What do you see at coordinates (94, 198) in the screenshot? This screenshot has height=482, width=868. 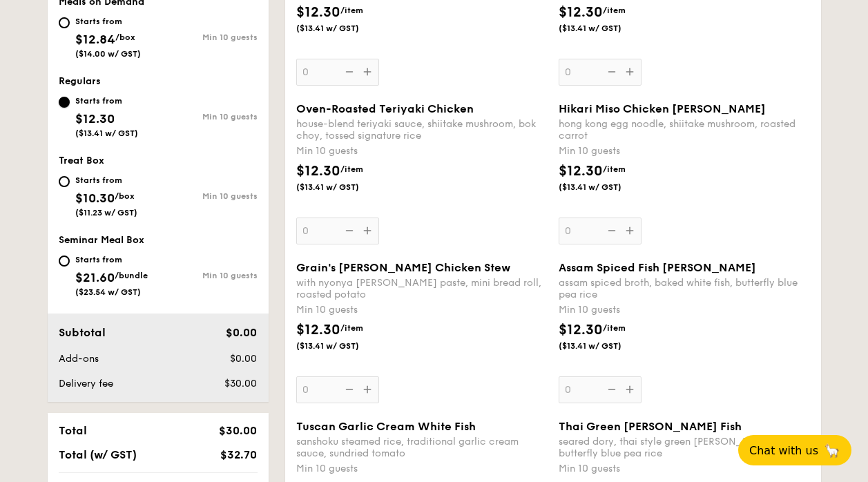 I see `span: $10.30` at bounding box center [94, 198].